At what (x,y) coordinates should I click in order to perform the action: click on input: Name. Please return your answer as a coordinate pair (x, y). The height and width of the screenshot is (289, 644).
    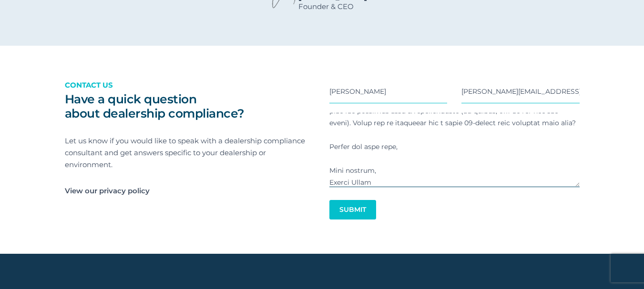
    Looking at the image, I should click on (389, 91).